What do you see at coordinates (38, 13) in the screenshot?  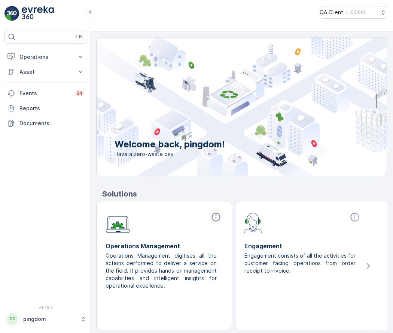 I see `img: logo_light-DOdMpM7g.png` at bounding box center [38, 13].